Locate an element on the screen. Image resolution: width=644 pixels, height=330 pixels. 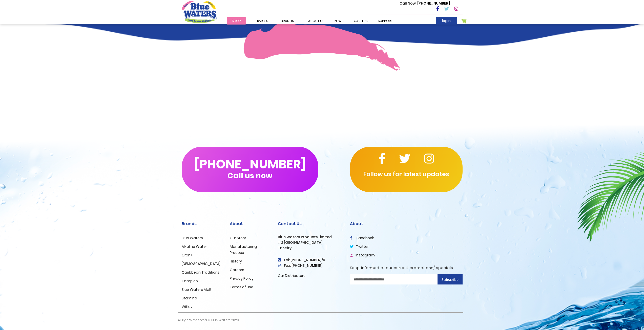
a: Instagram is located at coordinates (362, 255).